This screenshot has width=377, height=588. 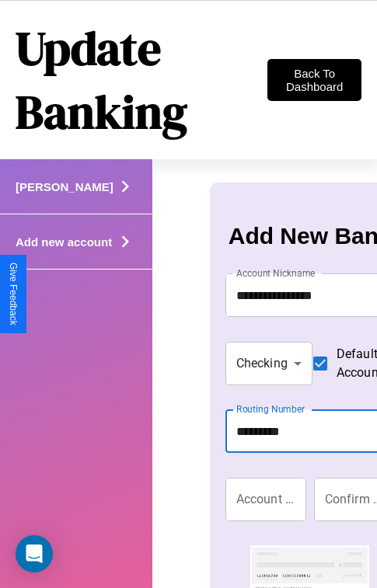 What do you see at coordinates (64, 242) in the screenshot?
I see `h4: Add new account` at bounding box center [64, 242].